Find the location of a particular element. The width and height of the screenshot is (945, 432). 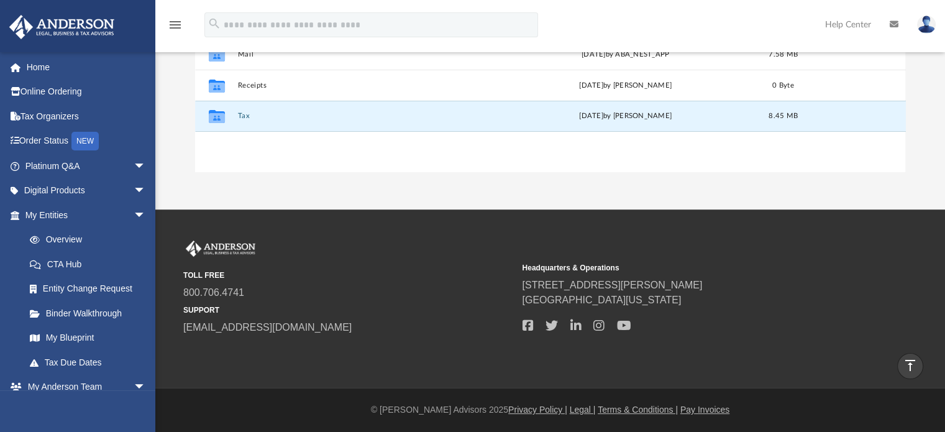

span: 0 Byte is located at coordinates (783, 85).